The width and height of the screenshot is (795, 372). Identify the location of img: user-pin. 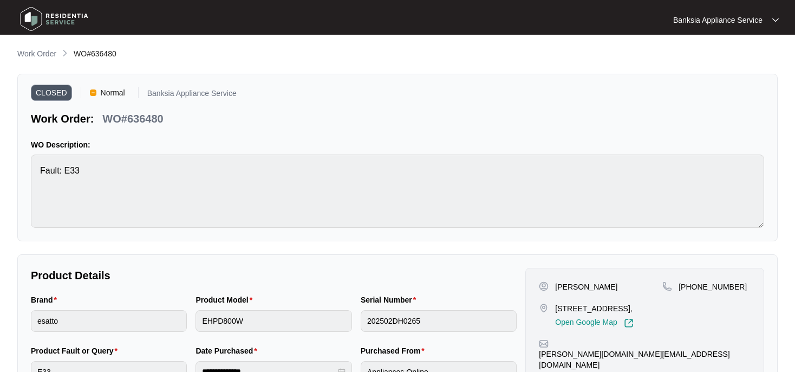
(544, 286).